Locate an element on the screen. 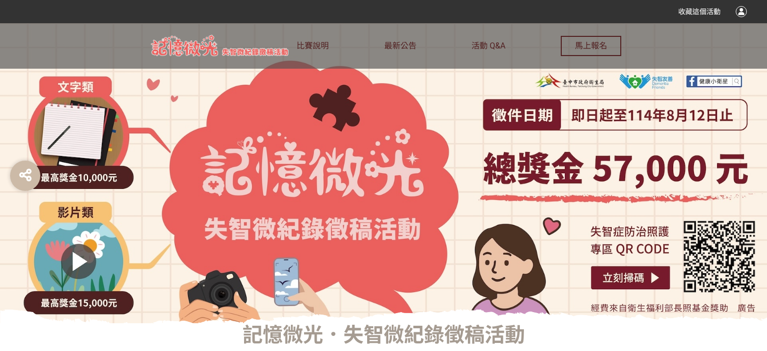 The width and height of the screenshot is (767, 351). button: 馬上報名 is located at coordinates (591, 46).